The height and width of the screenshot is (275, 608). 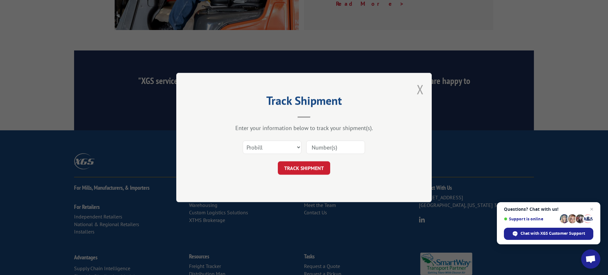 I want to click on button: TRACK SHIPMENT, so click(x=304, y=168).